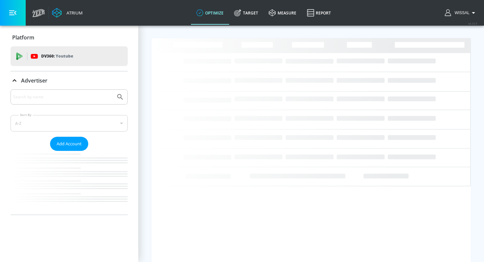  Describe the element at coordinates (69, 144) in the screenshot. I see `span: Add Account` at that location.